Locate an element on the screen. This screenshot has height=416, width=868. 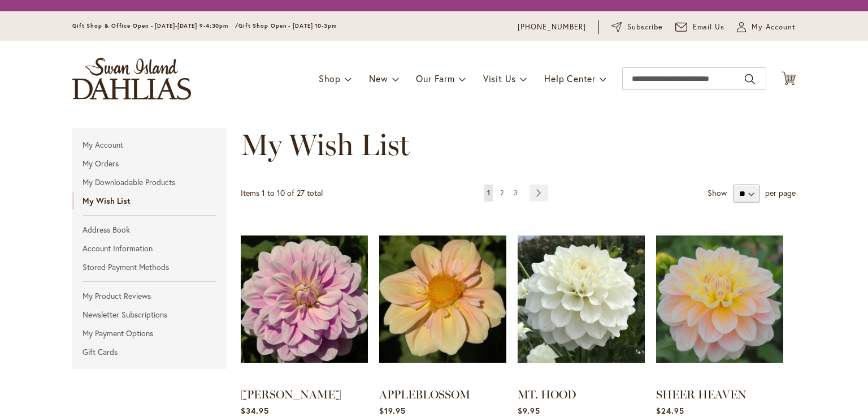
a: Stored Payment Methods is located at coordinates (149, 267).